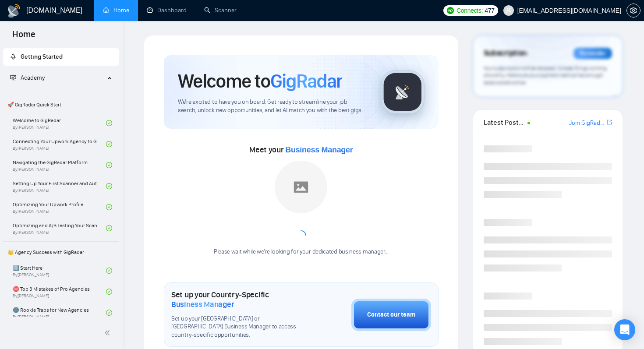  Describe the element at coordinates (609, 122) in the screenshot. I see `span: export` at that location.